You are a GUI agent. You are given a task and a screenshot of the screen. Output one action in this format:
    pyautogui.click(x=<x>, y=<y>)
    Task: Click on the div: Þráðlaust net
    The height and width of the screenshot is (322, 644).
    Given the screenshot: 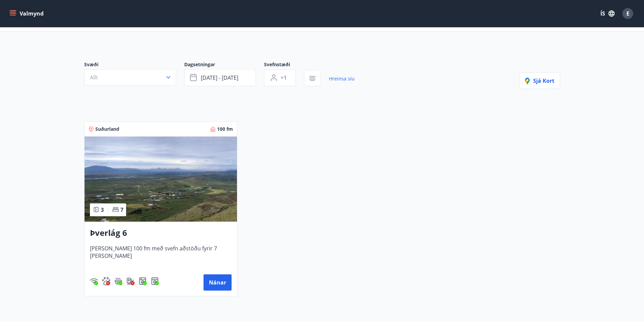 What is the action you would take?
    pyautogui.click(x=94, y=281)
    